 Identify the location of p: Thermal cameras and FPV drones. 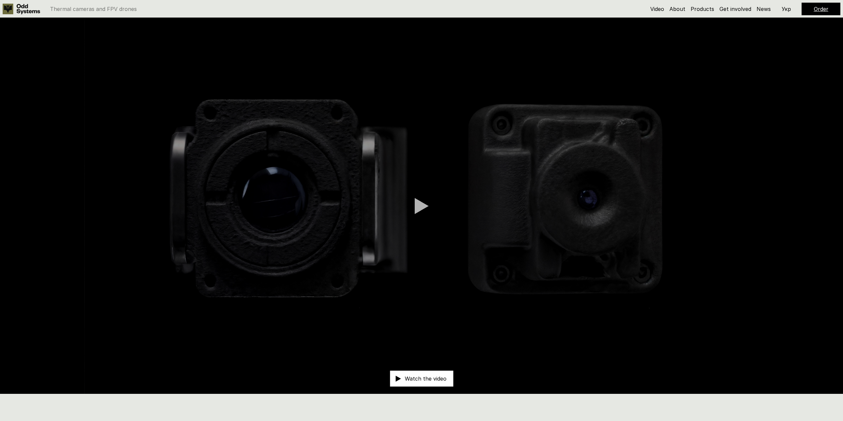
(93, 9).